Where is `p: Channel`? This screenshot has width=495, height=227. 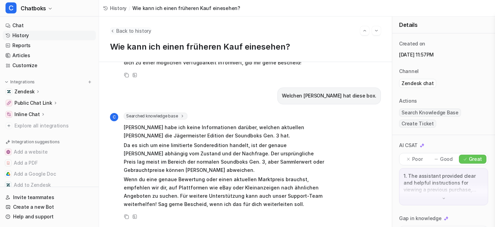 p: Channel is located at coordinates (409, 71).